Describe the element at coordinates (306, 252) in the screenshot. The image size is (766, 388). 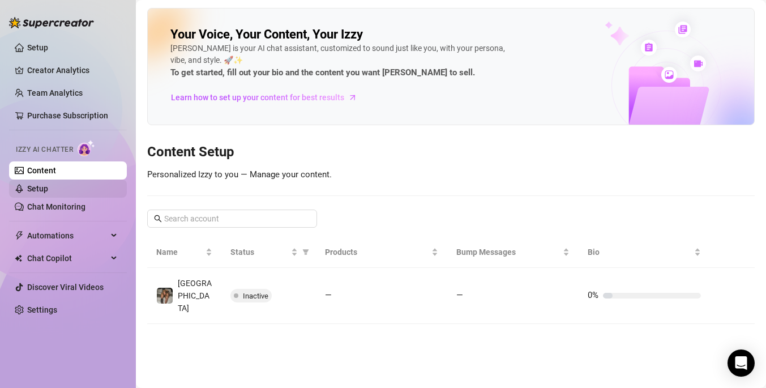
I see `span: filter` at that location.